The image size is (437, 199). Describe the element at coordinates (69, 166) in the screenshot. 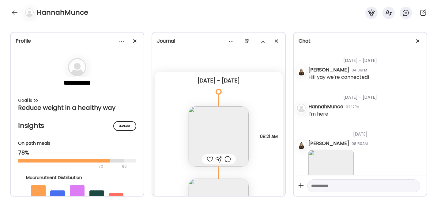

I see `div: 70` at that location.